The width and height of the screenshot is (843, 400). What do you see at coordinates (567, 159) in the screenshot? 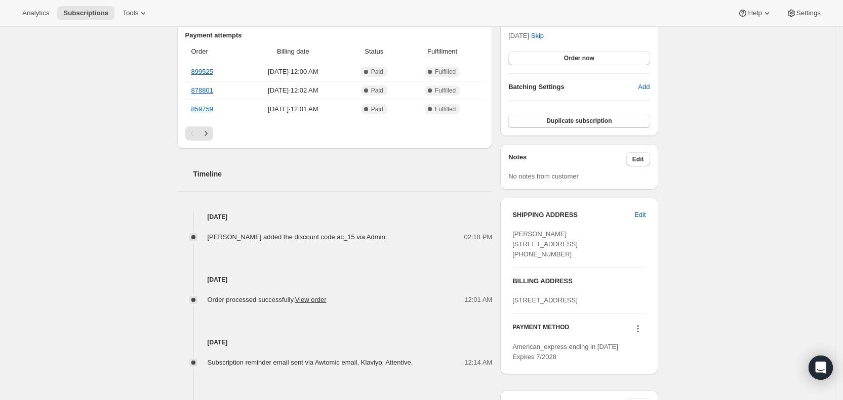
I see `h3: Notes` at bounding box center [567, 159].